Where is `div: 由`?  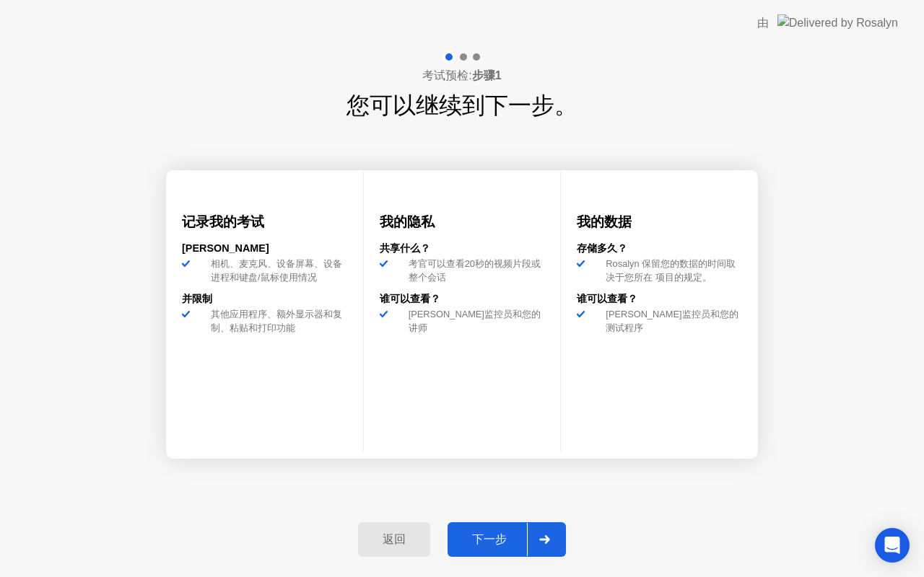
div: 由 is located at coordinates (763, 23).